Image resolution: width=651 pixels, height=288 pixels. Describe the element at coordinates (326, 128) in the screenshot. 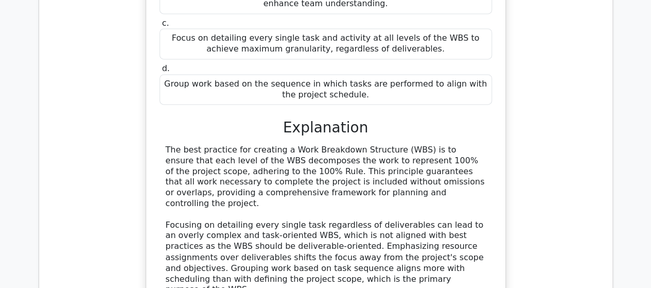

I see `h3: Explanation` at that location.